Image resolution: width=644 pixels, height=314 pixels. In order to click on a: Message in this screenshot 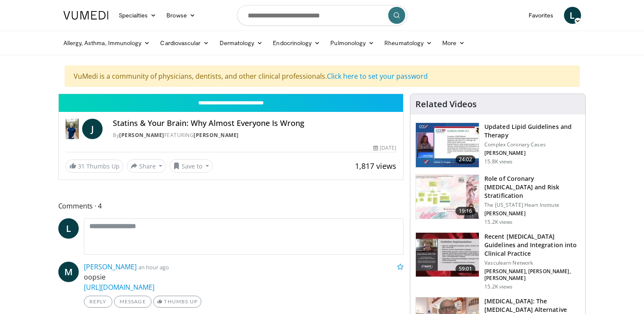, I will do `click(133, 301)`.